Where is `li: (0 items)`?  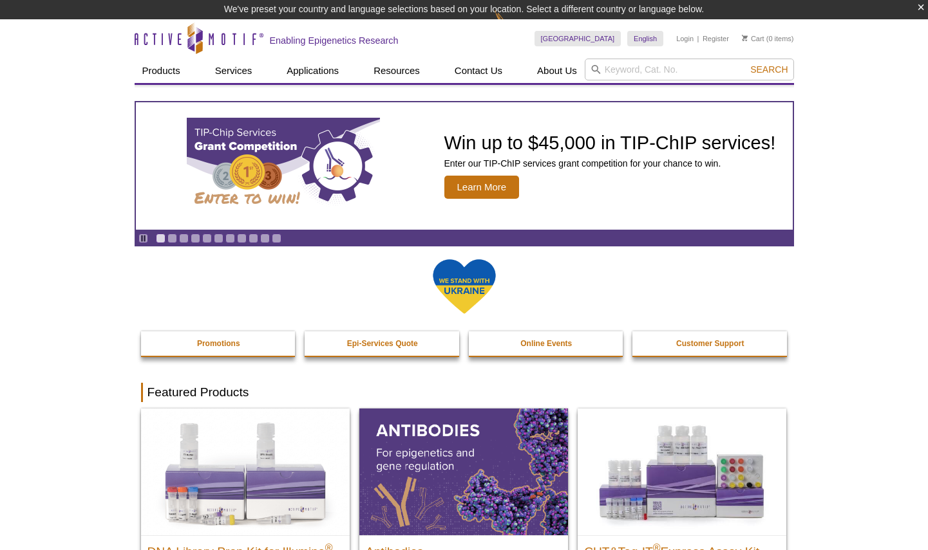 li: (0 items) is located at coordinates (767, 39).